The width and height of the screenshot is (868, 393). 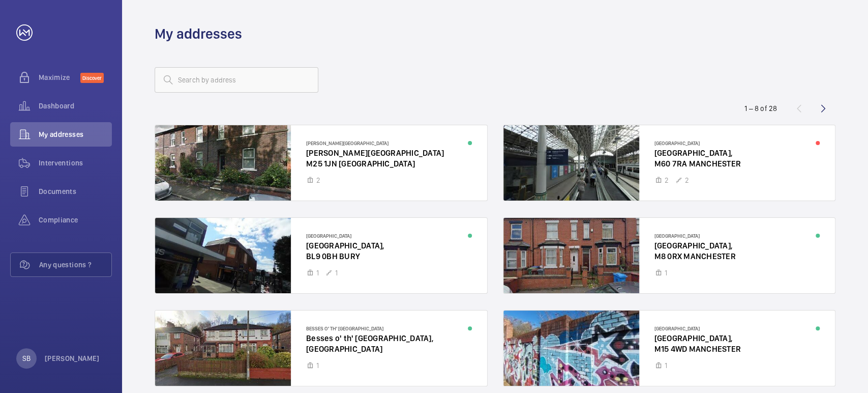 What do you see at coordinates (75, 134) in the screenshot?
I see `span: My addresses` at bounding box center [75, 134].